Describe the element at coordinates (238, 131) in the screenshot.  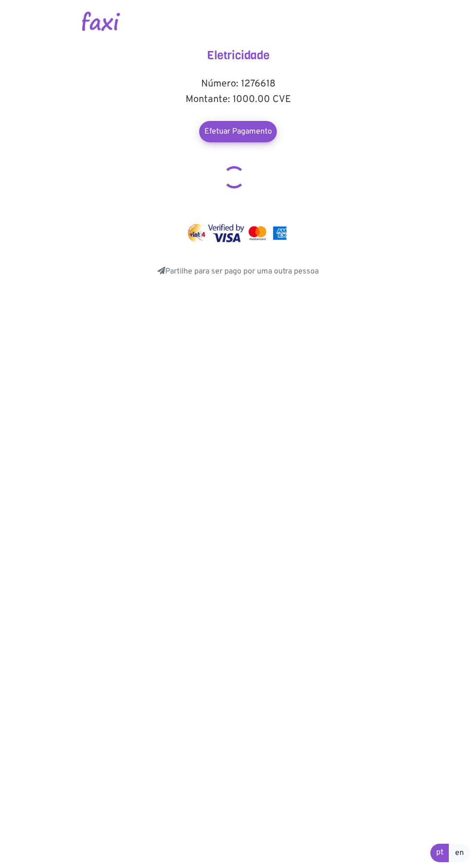
I see `a: Efetuar Pagamento` at that location.